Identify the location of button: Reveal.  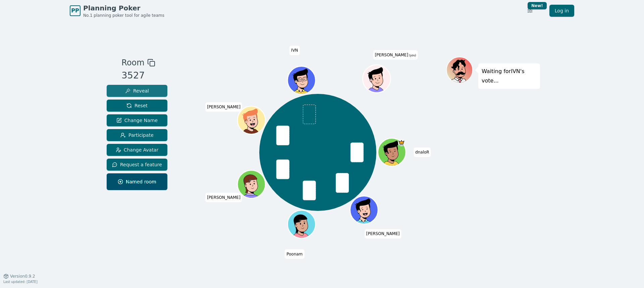
(137, 91).